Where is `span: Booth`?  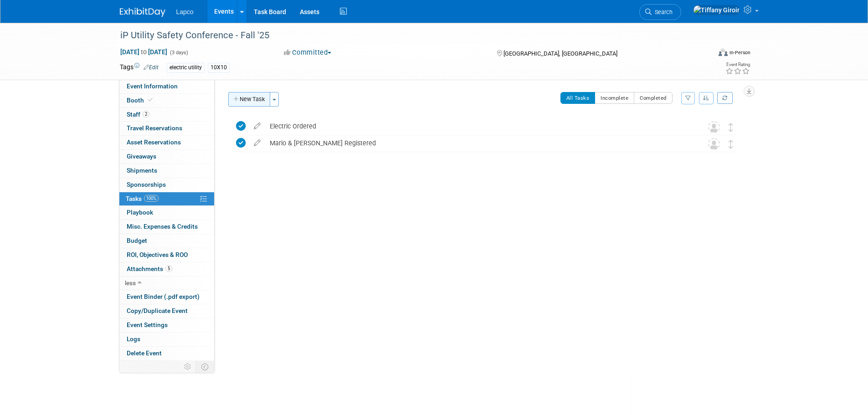
span: Booth is located at coordinates (140, 100).